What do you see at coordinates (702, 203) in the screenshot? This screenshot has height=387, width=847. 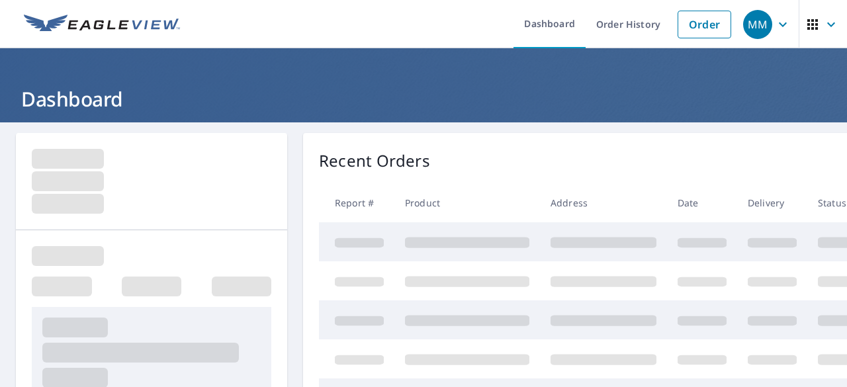 I see `th: Date` at bounding box center [702, 203].